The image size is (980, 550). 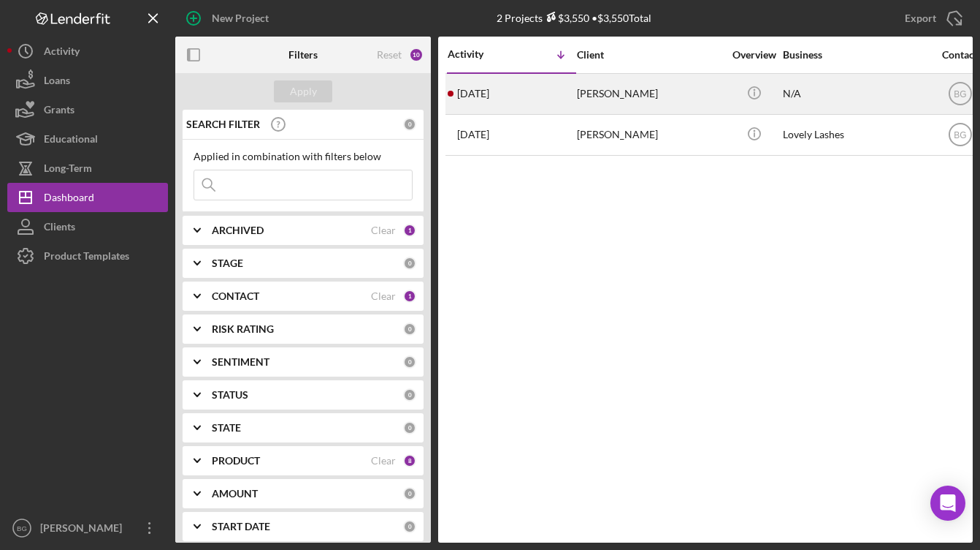 What do you see at coordinates (240, 18) in the screenshot?
I see `div: New Project` at bounding box center [240, 18].